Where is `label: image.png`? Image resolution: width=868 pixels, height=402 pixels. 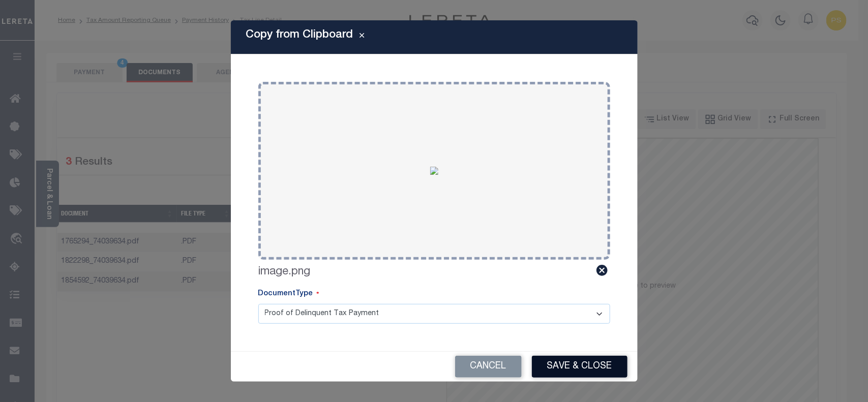
label: image.png is located at coordinates (284, 272).